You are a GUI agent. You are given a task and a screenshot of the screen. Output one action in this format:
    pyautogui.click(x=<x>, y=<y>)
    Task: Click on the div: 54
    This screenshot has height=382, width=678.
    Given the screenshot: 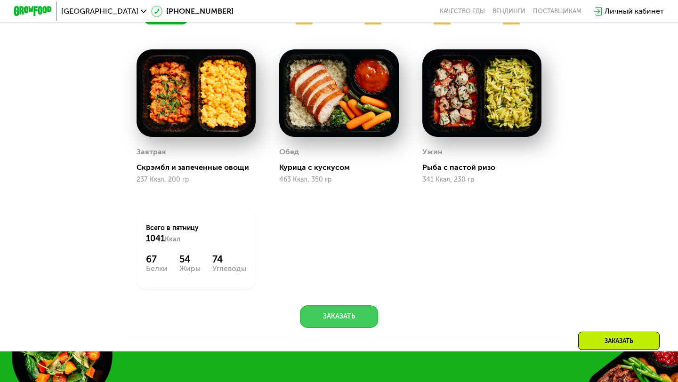 What is the action you would take?
    pyautogui.click(x=190, y=259)
    